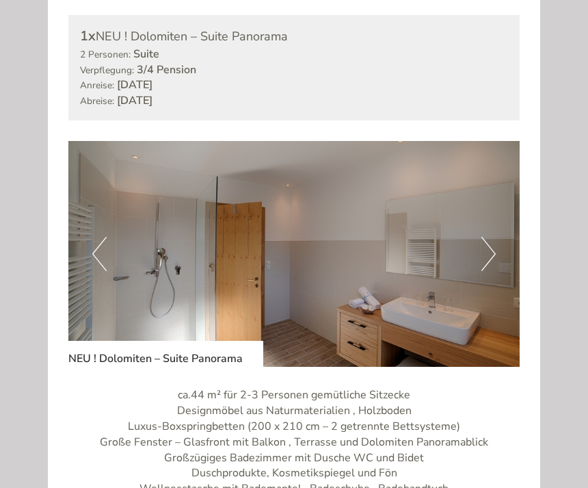 The image size is (588, 488). I want to click on div: Sorry wir haben noch eine Frage, würde auch eine Nacht länger gehen, also 4-8.09.25 gehen ? Gibt ..., so click(302, 101).